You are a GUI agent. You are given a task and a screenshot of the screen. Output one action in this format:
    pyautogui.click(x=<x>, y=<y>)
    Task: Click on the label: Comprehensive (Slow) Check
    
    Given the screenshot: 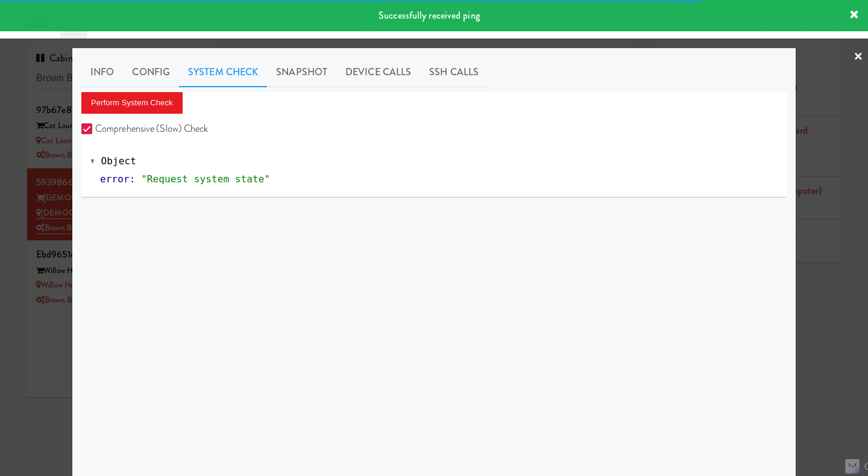 What is the action you would take?
    pyautogui.click(x=145, y=129)
    